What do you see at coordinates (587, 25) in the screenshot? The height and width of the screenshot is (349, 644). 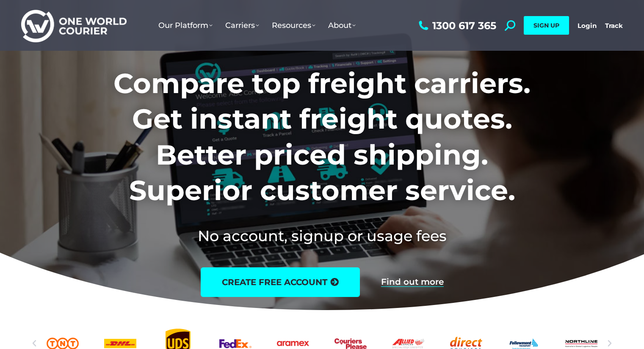 I see `a: Login` at bounding box center [587, 25].